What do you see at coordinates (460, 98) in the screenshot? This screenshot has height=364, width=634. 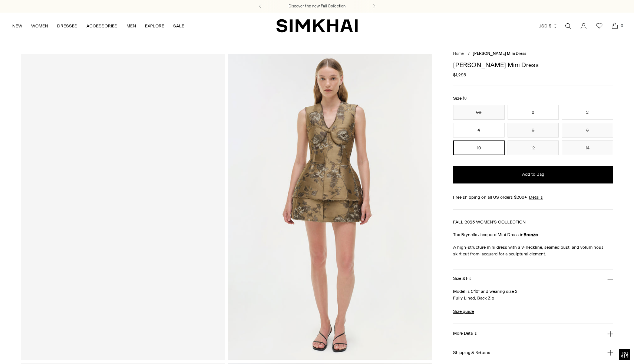 I see `label: Size:` at bounding box center [460, 98].